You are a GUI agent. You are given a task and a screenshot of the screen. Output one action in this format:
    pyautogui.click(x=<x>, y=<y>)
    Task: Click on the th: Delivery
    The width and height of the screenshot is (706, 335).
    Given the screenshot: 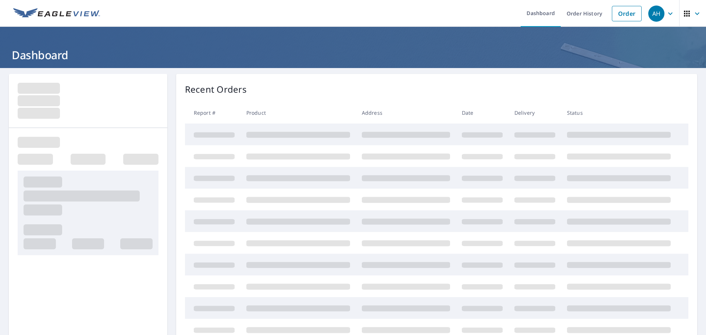 What is the action you would take?
    pyautogui.click(x=535, y=113)
    